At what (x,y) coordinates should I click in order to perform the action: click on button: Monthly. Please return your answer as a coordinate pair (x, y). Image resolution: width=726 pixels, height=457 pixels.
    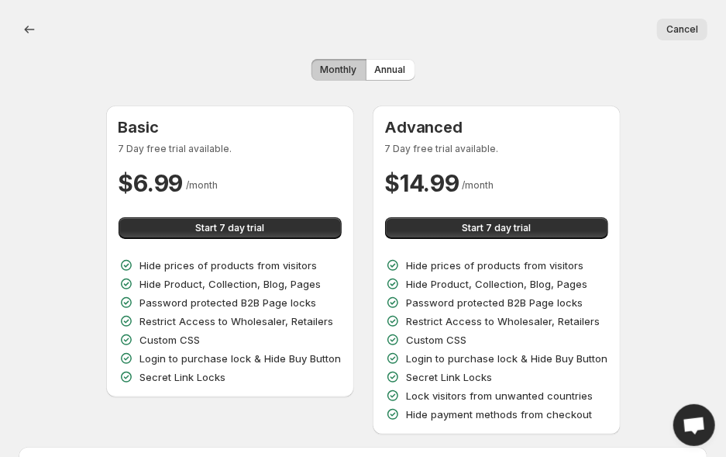
    Looking at the image, I should click on (339, 70).